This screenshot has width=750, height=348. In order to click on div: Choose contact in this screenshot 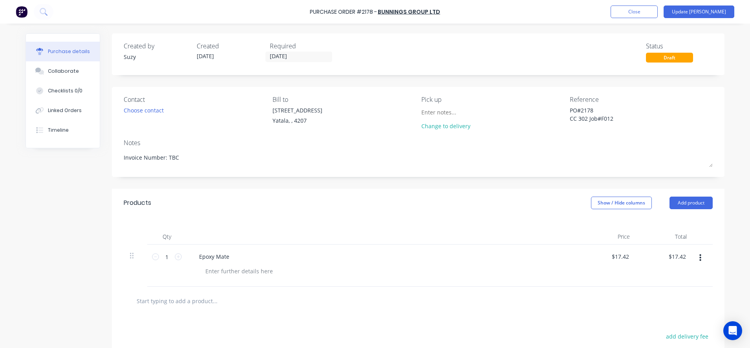, I will do `click(144, 110)`.